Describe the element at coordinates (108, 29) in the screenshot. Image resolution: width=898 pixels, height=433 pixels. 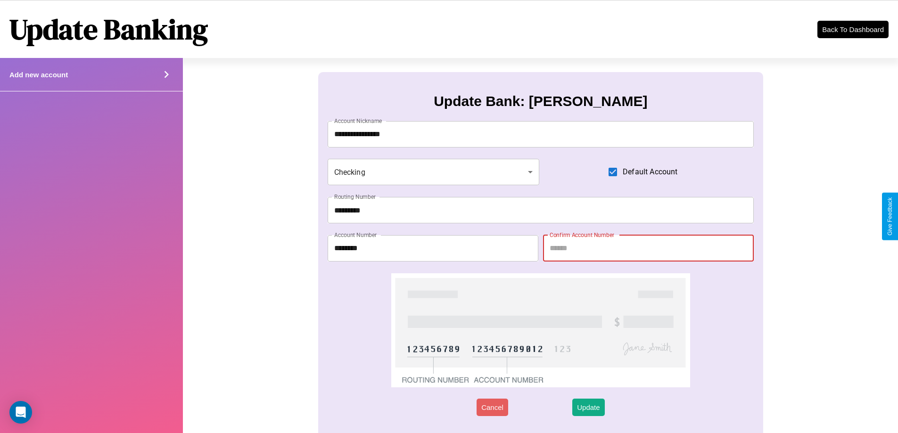
I see `h1: Update Banking` at that location.